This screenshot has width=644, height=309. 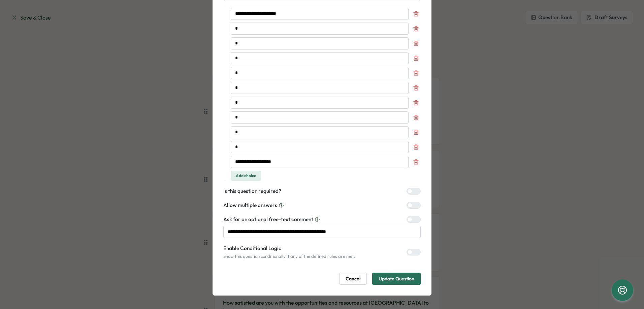 I want to click on p: Show this question conditionally if any of the defined rules are met., so click(x=289, y=257).